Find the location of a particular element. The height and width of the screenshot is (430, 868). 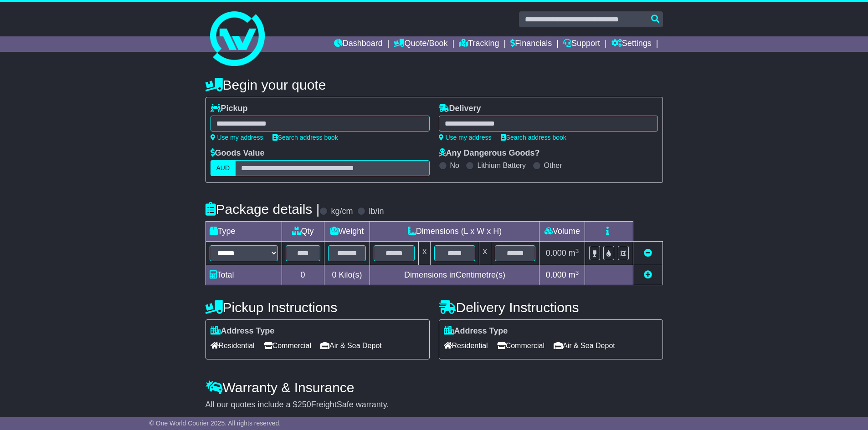

a: Tracking is located at coordinates (479, 44).